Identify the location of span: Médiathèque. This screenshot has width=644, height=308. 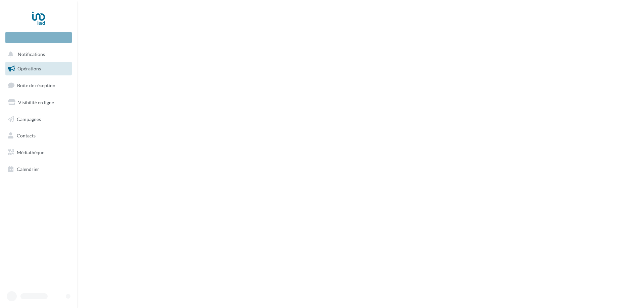
(31, 152).